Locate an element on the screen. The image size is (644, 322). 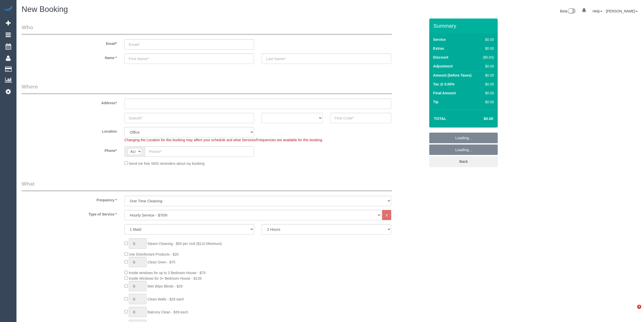
label: Type of Service * is located at coordinates (69, 213).